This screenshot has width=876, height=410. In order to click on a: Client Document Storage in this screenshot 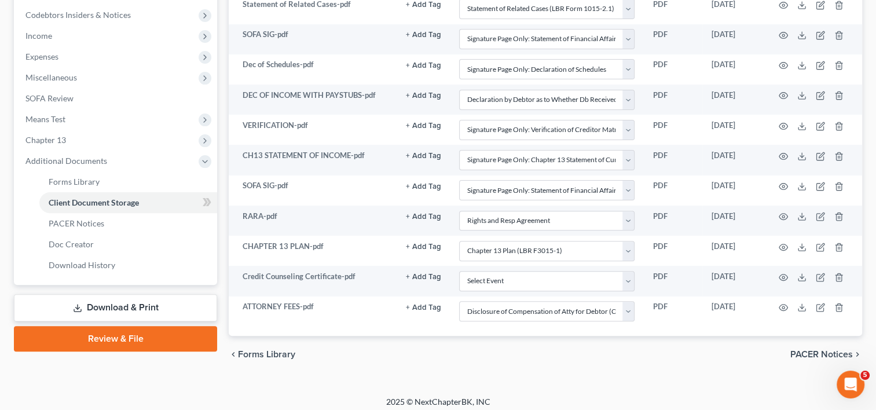, I will do `click(128, 203)`.